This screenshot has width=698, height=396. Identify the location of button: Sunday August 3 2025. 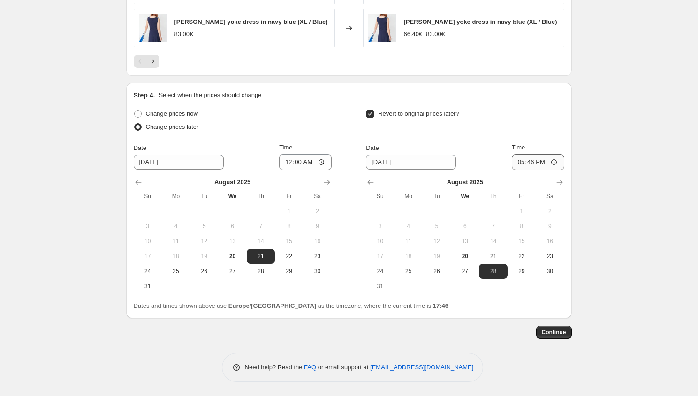
(380, 227).